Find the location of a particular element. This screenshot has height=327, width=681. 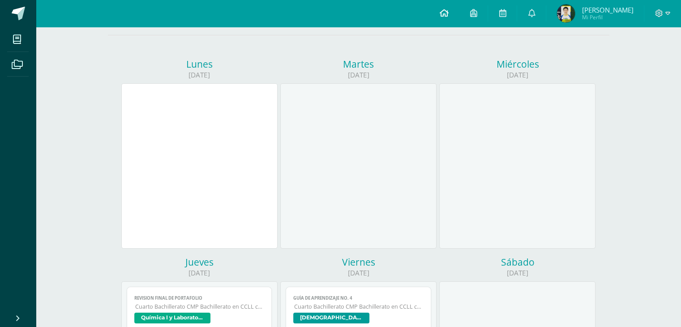

img: b81d76627efbc39546ad2b02ffd2af7b.png is located at coordinates (566, 13).